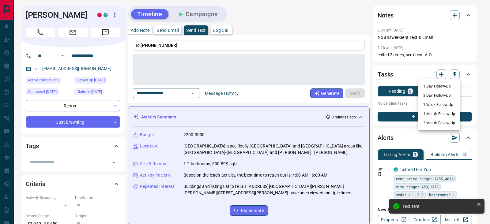 This screenshot has height=224, width=490. Describe the element at coordinates (440, 96) in the screenshot. I see `li: 3 Day Follow-Up` at that location.